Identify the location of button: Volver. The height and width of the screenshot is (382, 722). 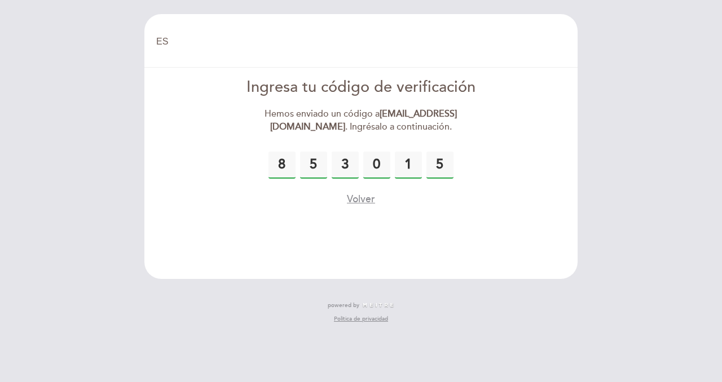
(361, 199).